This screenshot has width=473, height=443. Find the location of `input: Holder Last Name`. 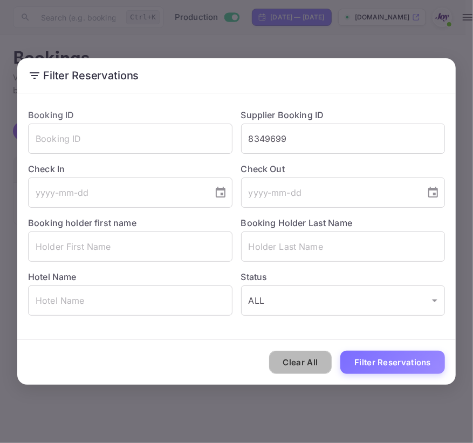

input: Holder Last Name is located at coordinates (343, 247).